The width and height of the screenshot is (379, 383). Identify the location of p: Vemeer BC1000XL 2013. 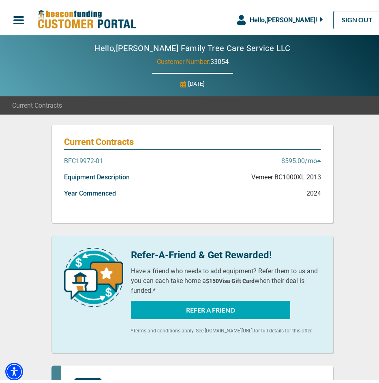
(286, 175).